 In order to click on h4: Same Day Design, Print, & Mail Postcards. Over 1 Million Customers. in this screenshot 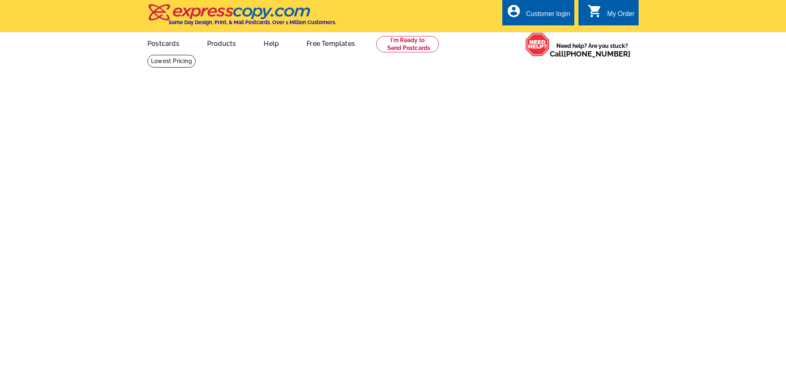, I will do `click(252, 22)`.